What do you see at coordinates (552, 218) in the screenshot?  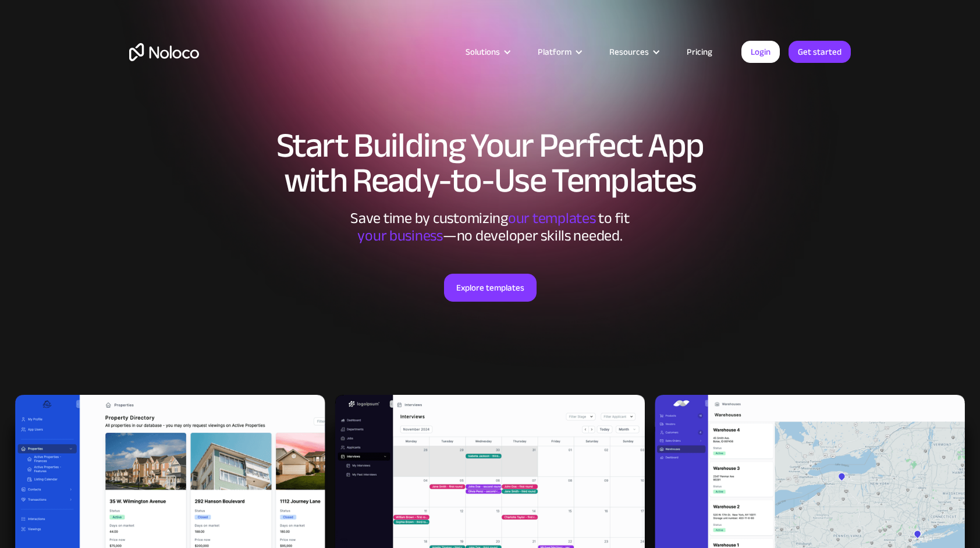 I see `span: our templates` at bounding box center [552, 218].